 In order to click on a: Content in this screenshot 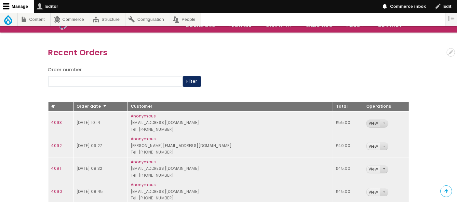, I will do `click(34, 19)`.